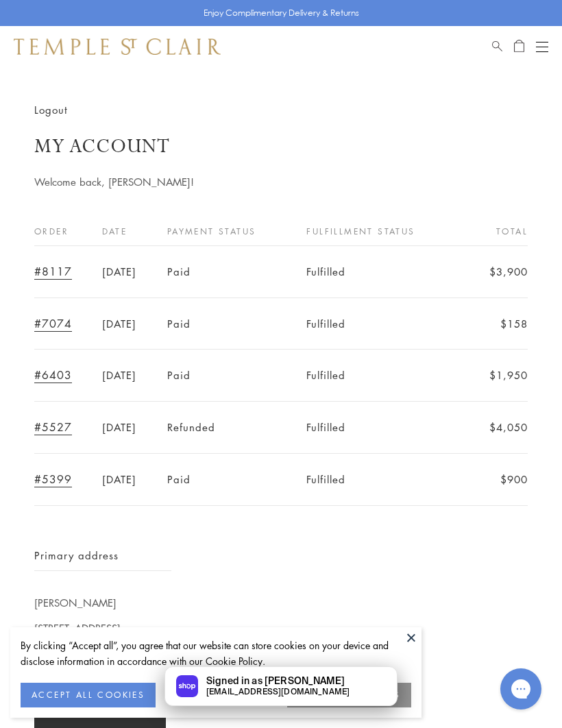 The height and width of the screenshot is (728, 562). I want to click on div: By clicking “Accept all”, you agree that our website can store cookies on your device and disclos..., so click(216, 654).